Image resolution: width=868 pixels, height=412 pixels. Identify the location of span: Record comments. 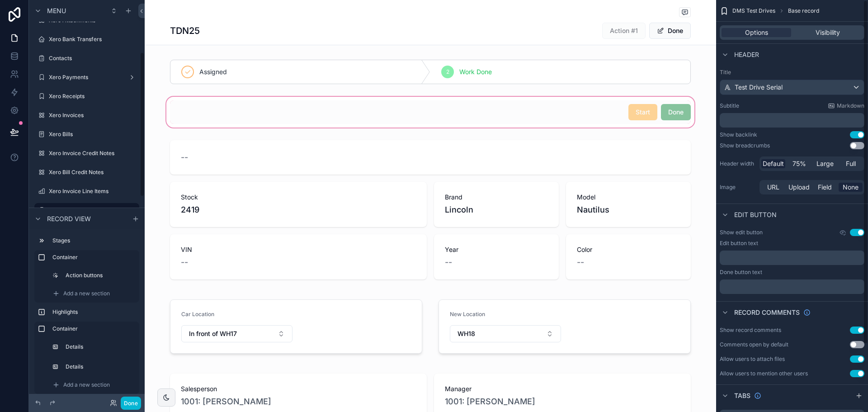
(767, 312).